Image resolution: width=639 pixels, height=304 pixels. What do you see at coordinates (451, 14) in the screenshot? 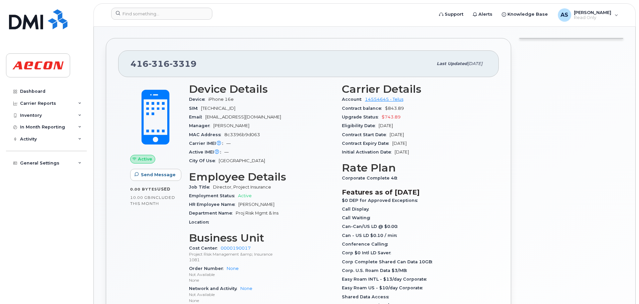
I see `a: Support` at bounding box center [451, 14].